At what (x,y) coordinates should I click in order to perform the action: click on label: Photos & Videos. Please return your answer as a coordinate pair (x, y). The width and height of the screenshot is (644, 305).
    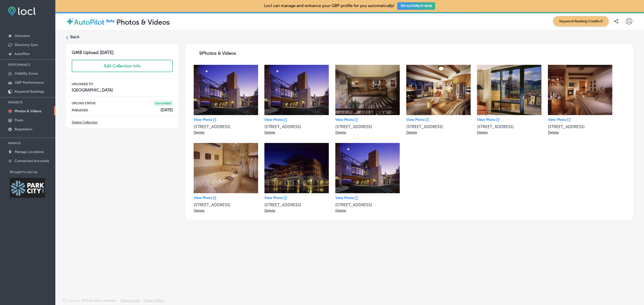
    Looking at the image, I should click on (143, 22).